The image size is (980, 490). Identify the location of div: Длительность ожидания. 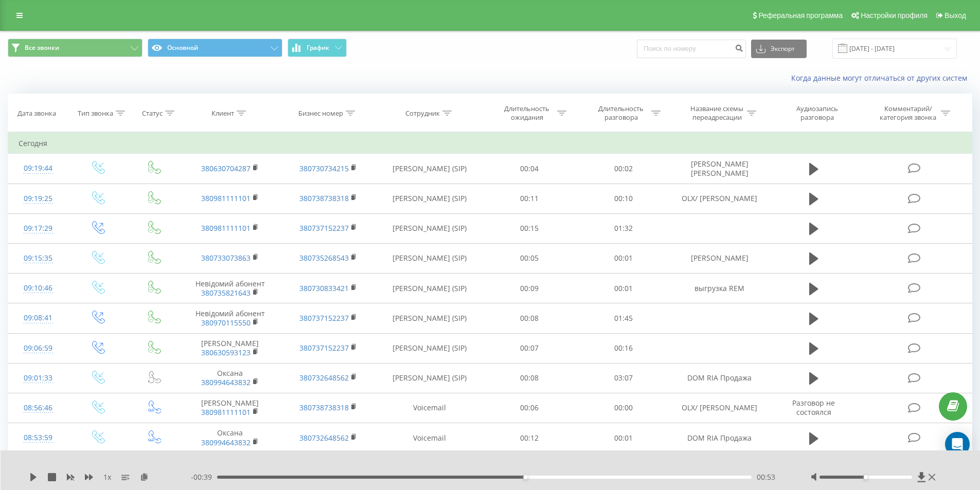
(527, 113).